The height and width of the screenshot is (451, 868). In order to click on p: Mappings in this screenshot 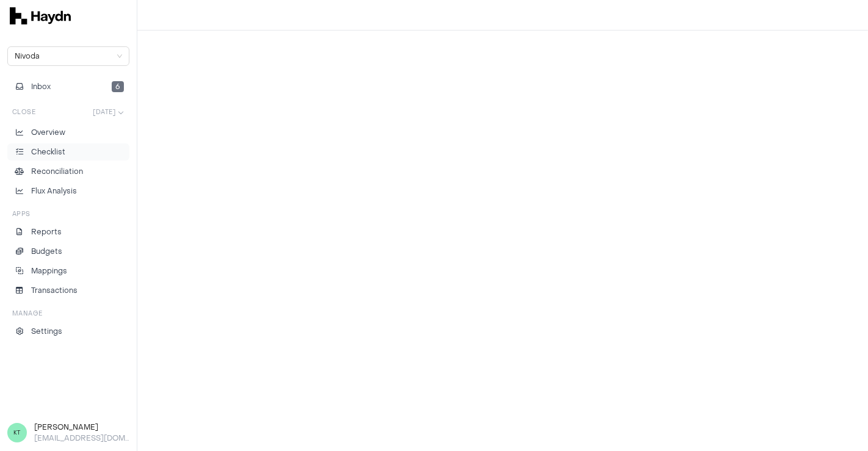, I will do `click(49, 271)`.